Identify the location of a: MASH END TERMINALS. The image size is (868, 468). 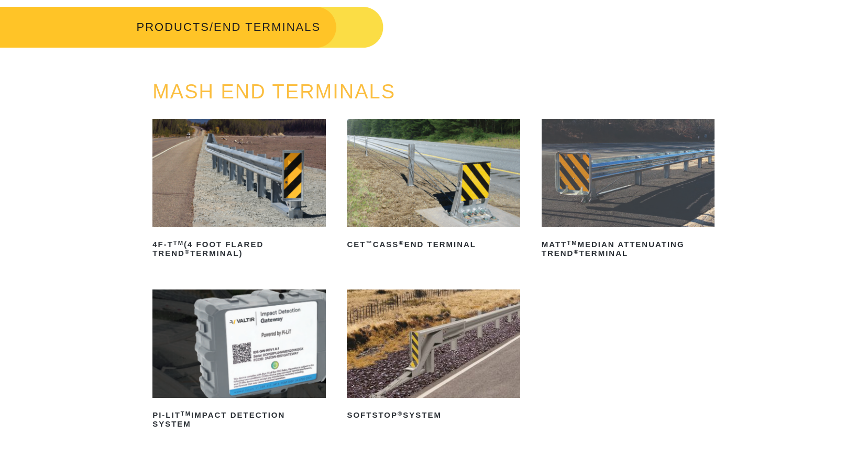
(274, 92).